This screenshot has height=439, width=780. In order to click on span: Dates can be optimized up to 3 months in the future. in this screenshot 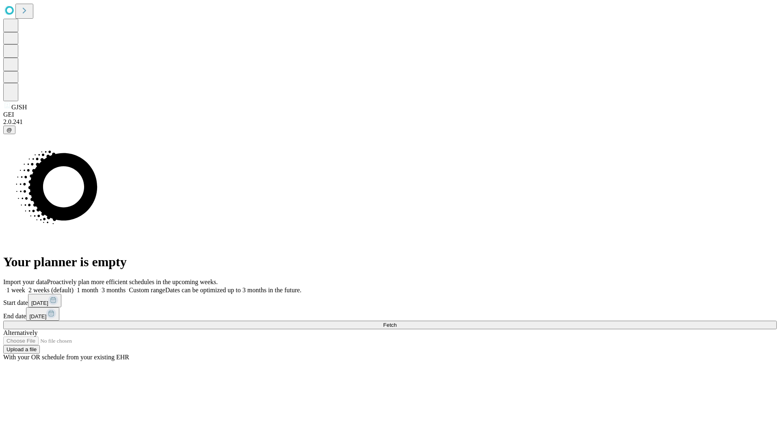, I will do `click(233, 290)`.